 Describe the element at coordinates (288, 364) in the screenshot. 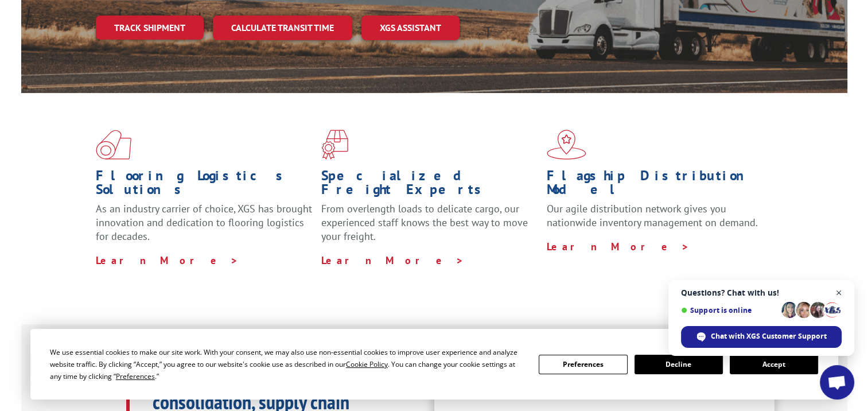

I see `div: We use essential cookies to make our site work. With your consent, we may also use non-essential ...` at that location.